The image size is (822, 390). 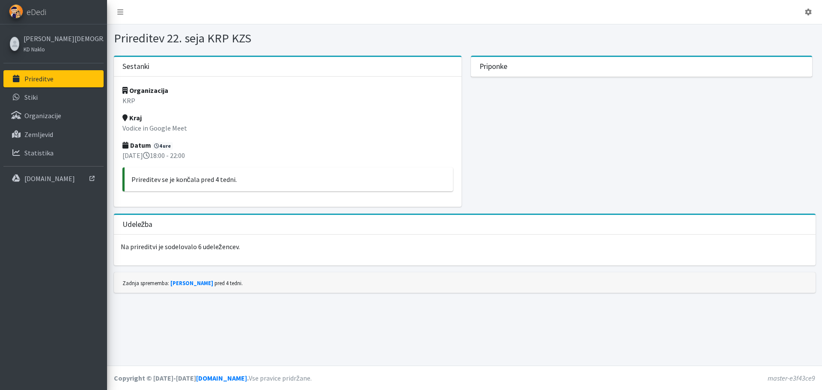 What do you see at coordinates (36, 12) in the screenshot?
I see `span: eDedi` at bounding box center [36, 12].